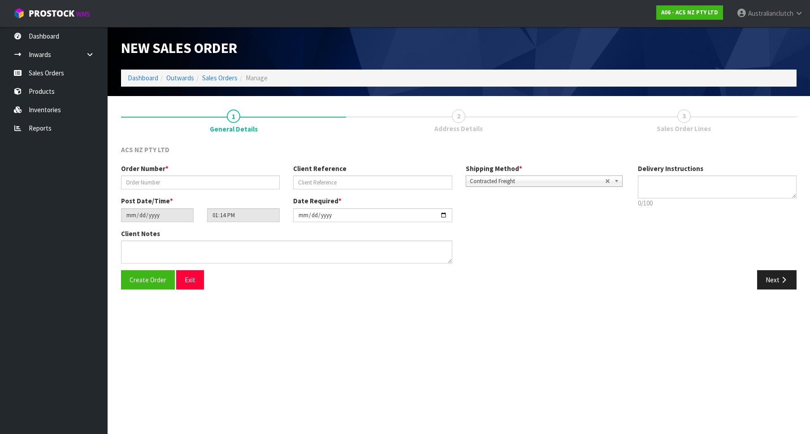  I want to click on button: Exit, so click(190, 279).